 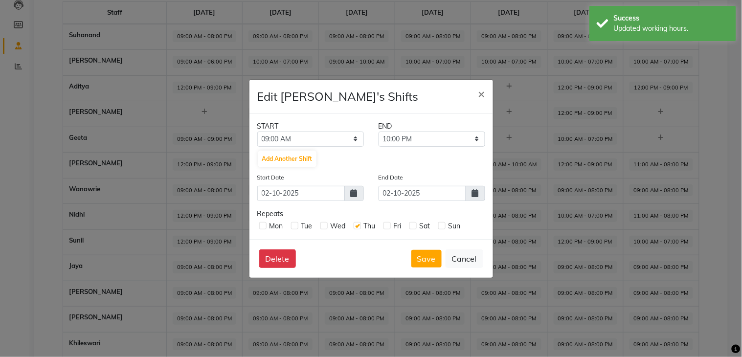 I want to click on span: Thu, so click(x=370, y=226).